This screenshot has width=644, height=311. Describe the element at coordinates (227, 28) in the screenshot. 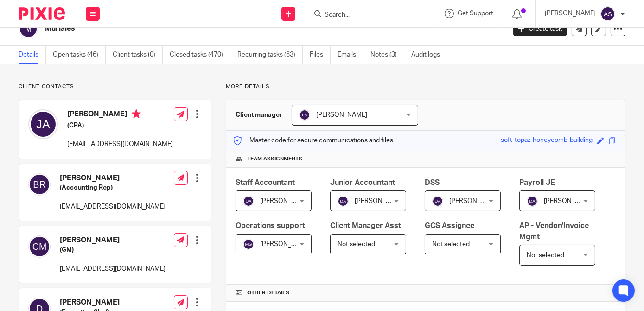

I see `h2: Muriales` at that location.